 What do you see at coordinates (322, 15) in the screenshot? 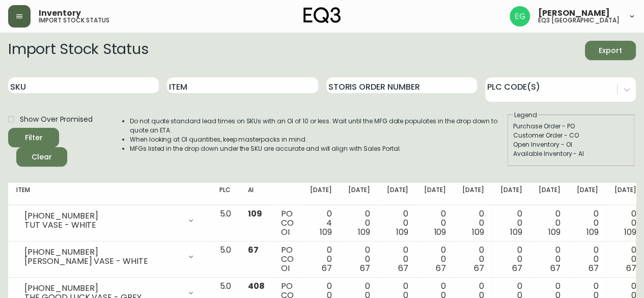
I see `img: logo` at bounding box center [322, 15].